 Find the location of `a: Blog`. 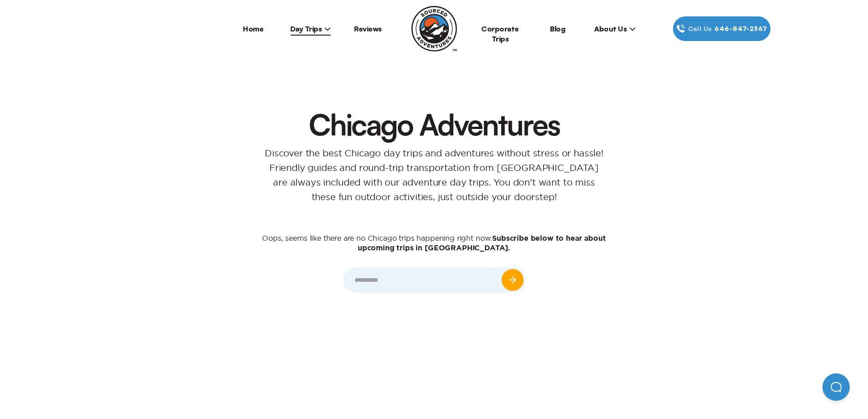

a: Blog is located at coordinates (557, 29).